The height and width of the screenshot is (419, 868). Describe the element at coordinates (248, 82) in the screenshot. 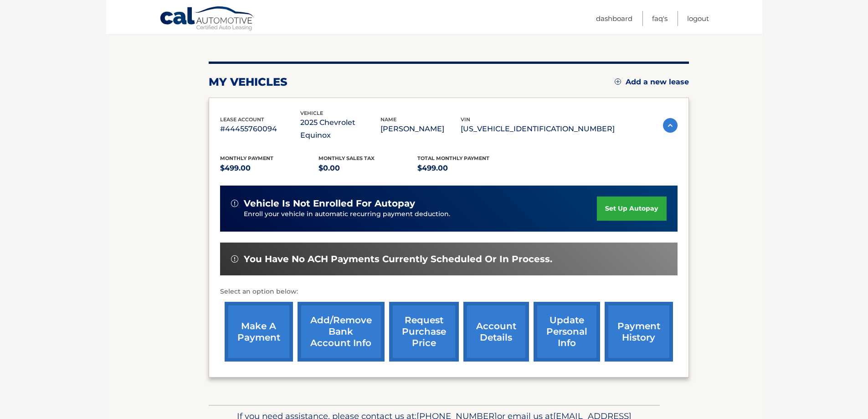

I see `h2: my vehicles` at that location.